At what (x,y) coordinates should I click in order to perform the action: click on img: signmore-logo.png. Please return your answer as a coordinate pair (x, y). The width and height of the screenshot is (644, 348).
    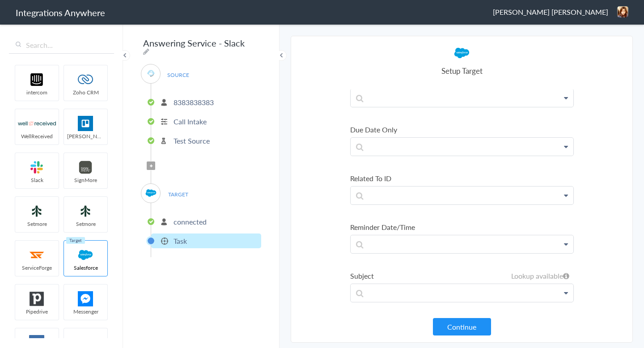
    Looking at the image, I should click on (85, 167).